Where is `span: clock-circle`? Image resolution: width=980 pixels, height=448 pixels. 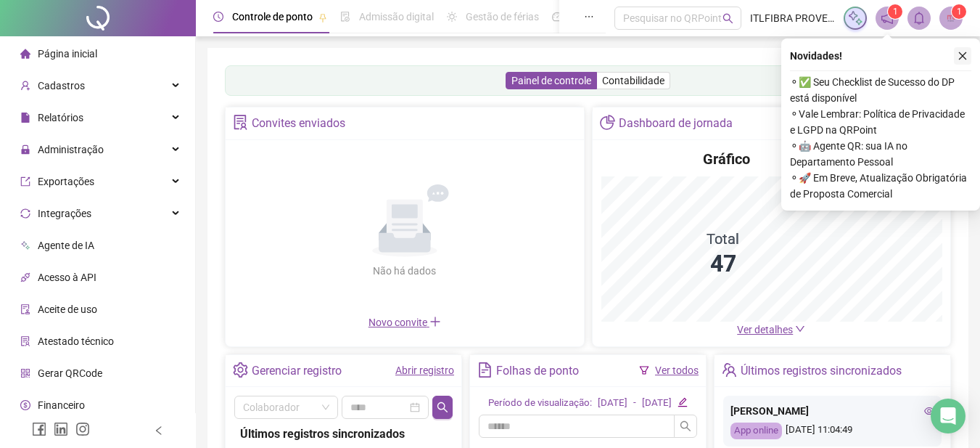 span: clock-circle is located at coordinates (218, 16).